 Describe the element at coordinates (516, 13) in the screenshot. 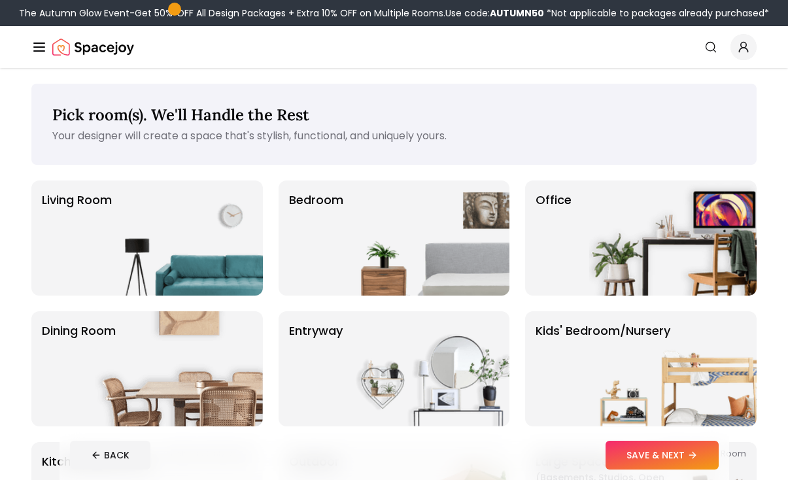

I see `b: AUTUMN50` at that location.